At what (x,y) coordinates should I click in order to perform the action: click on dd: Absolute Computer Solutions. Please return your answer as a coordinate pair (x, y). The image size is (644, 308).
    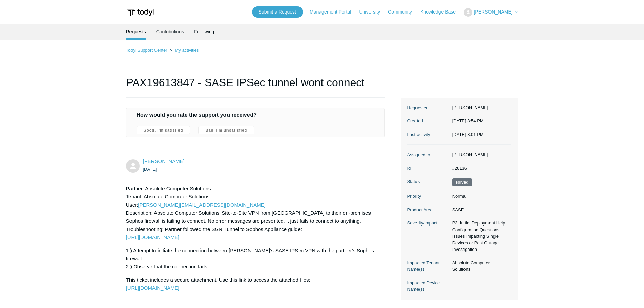
    Looking at the image, I should click on (480, 266).